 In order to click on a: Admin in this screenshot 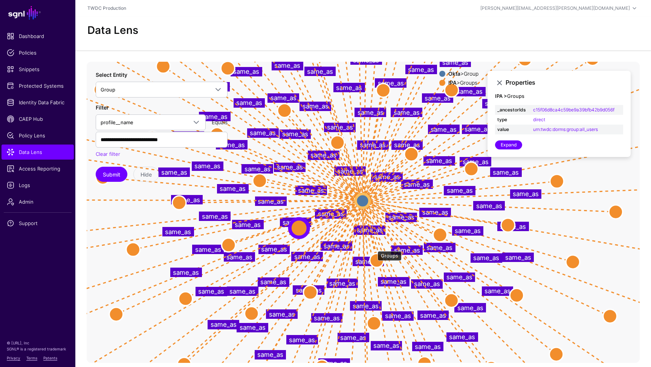, I will do `click(38, 202)`.